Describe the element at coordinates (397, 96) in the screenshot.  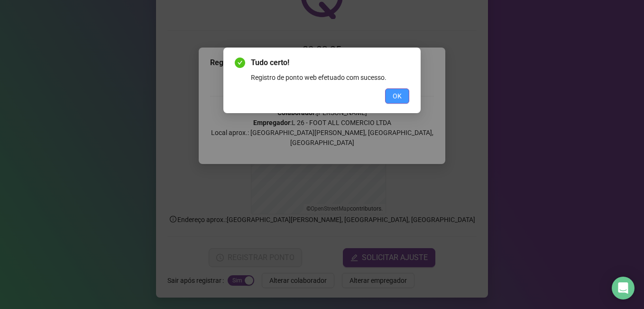
I see `button: OK` at that location.